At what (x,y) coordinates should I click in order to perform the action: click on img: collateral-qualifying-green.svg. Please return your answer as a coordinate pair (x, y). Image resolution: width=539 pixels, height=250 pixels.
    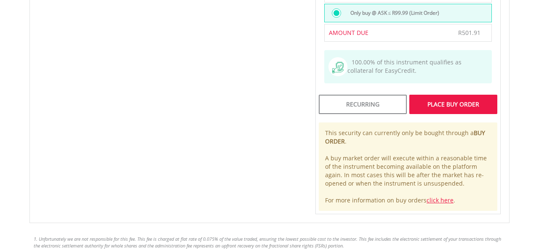
    Looking at the image, I should click on (337, 67).